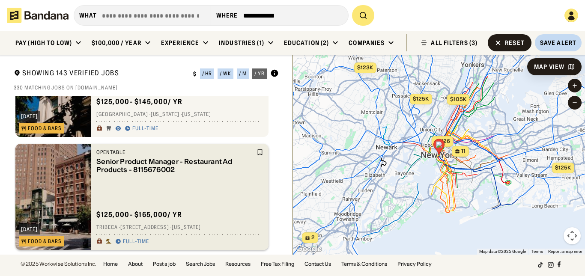  What do you see at coordinates (565, 251) in the screenshot?
I see `a: Report a map error` at bounding box center [565, 251].